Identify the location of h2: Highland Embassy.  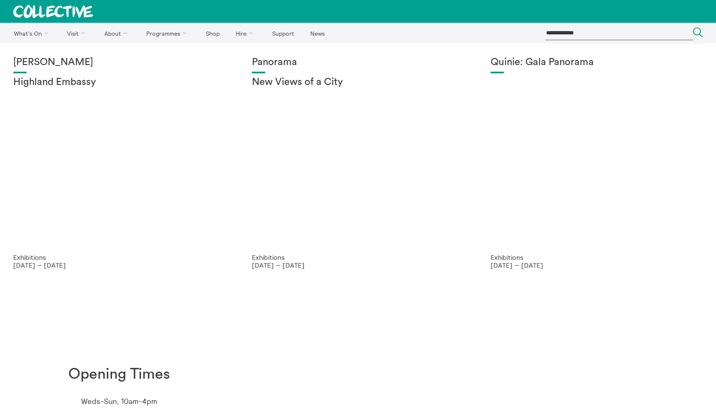
(119, 82).